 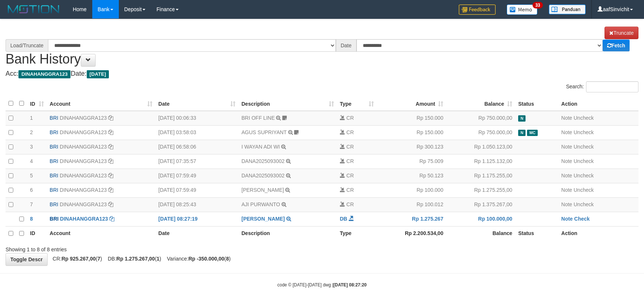 I want to click on strong: Rp 925.267,00, so click(x=79, y=258).